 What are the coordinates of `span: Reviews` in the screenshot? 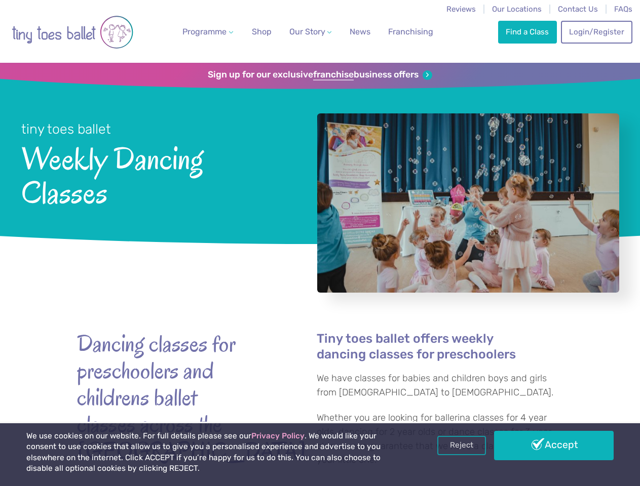 It's located at (461, 9).